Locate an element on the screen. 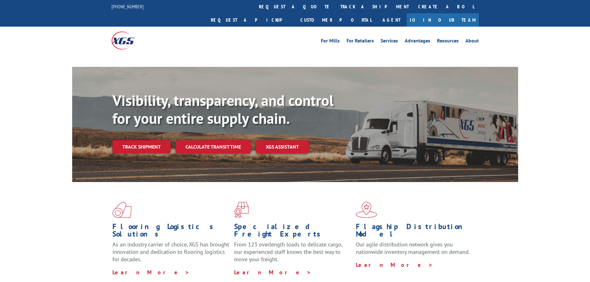  span: Our agile distribution network gives you nationwide inventory management on demand. is located at coordinates (413, 248).